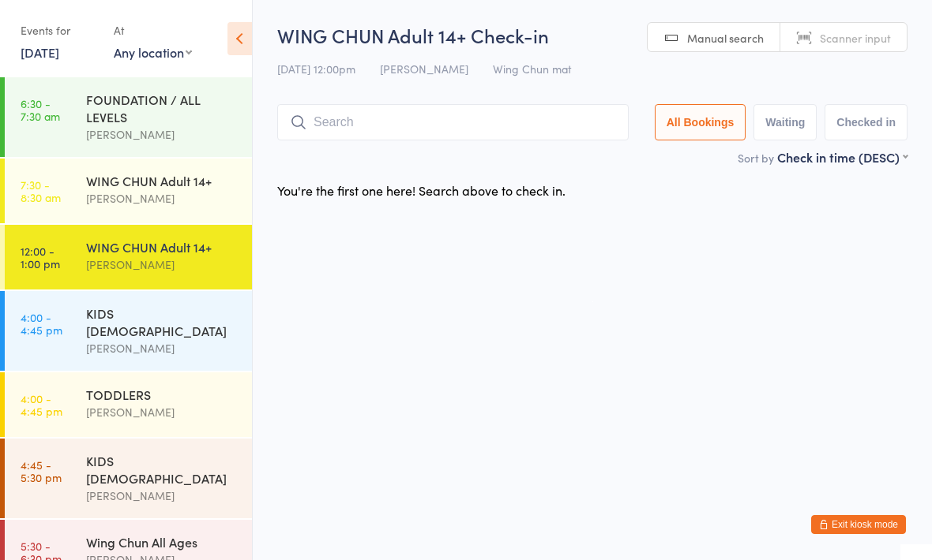 The image size is (932, 560). Describe the element at coordinates (756, 158) in the screenshot. I see `label: Sort by` at that location.